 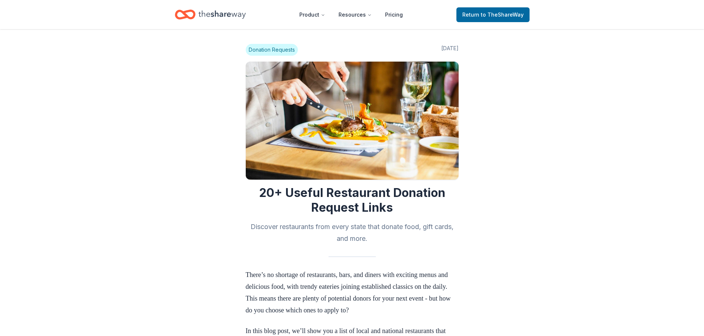 What do you see at coordinates (493, 15) in the screenshot?
I see `span: Return` at bounding box center [493, 15].